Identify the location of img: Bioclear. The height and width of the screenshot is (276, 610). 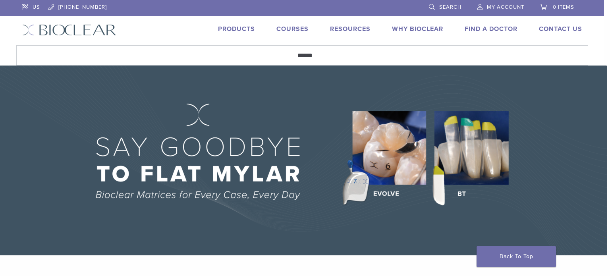
(69, 30).